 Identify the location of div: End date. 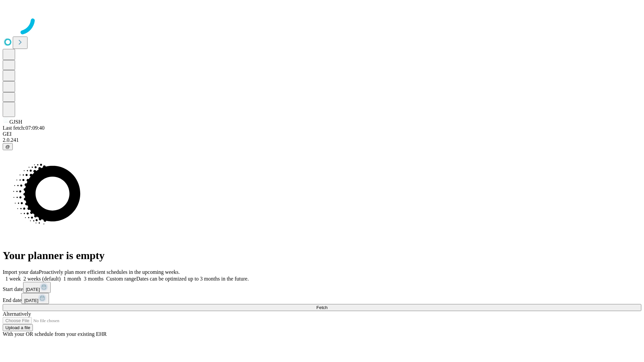
(322, 299).